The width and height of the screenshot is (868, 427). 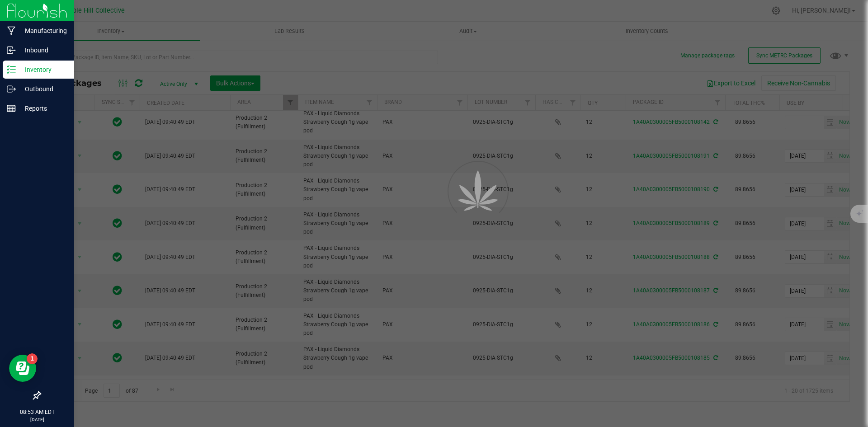 What do you see at coordinates (11, 69) in the screenshot?
I see `inline-svg: Inventory` at bounding box center [11, 69].